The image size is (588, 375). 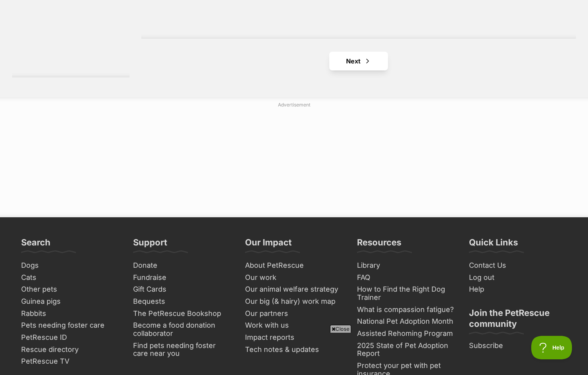 What do you see at coordinates (518, 320) in the screenshot?
I see `h3: Join the PetRescue community` at bounding box center [518, 320].